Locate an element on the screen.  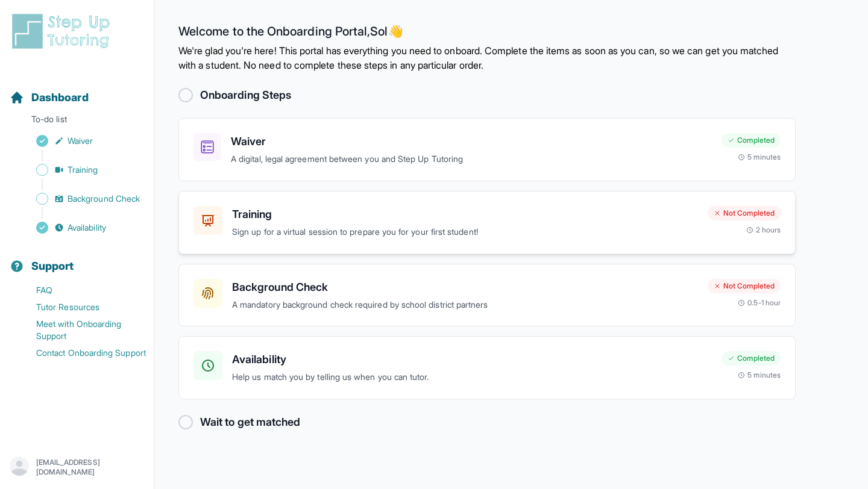
a: Background CheckA mandatory background check required by school district partnersNot Completed0.5... is located at coordinates (487, 295).